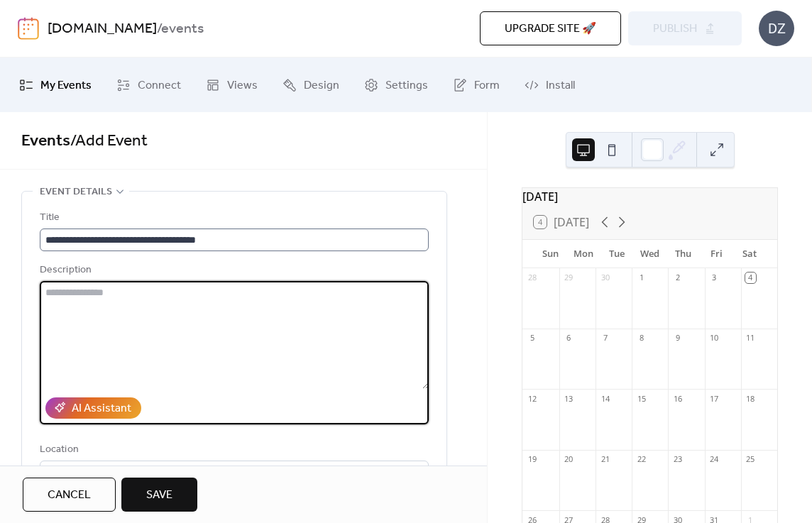  I want to click on span: Settings, so click(407, 85).